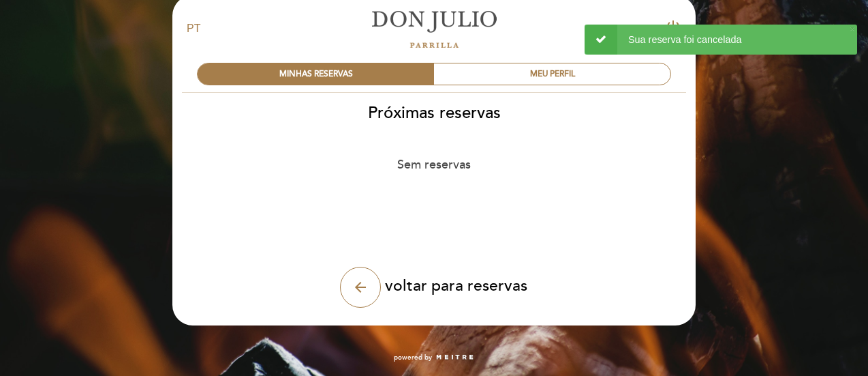 This screenshot has height=376, width=868. What do you see at coordinates (456, 286) in the screenshot?
I see `span: voltar para reservas` at bounding box center [456, 286].